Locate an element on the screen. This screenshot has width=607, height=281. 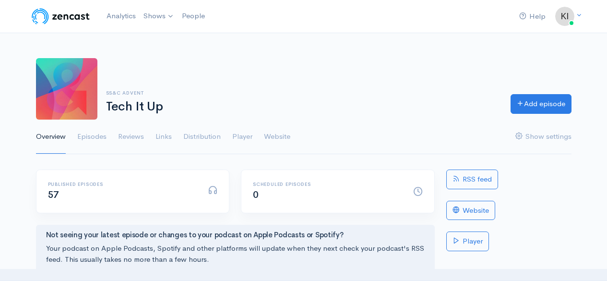
img: ZenCast Logo is located at coordinates (60, 16).